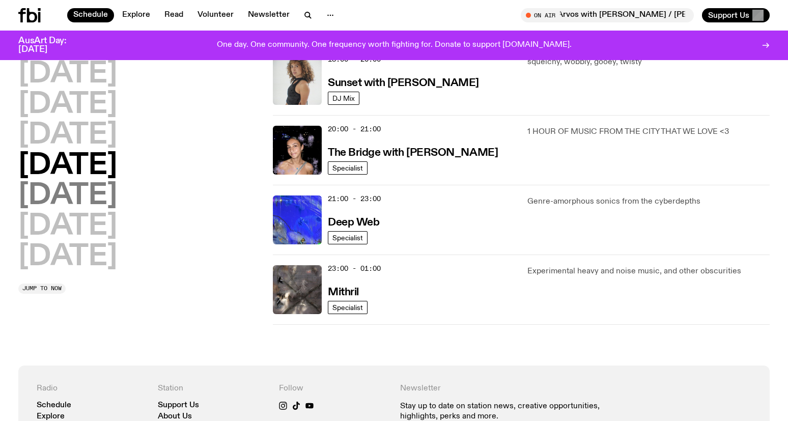 The height and width of the screenshot is (421, 788). What do you see at coordinates (297, 80) in the screenshot?
I see `img: Tangela looks past her left shoulder into the camera with an inquisitive look. She is wearing a s...` at bounding box center [297, 80].